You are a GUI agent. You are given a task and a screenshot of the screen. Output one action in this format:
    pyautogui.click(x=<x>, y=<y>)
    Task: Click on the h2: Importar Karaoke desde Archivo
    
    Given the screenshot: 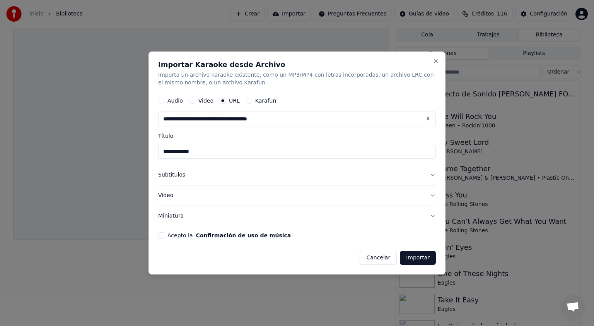 What is the action you would take?
    pyautogui.click(x=297, y=65)
    